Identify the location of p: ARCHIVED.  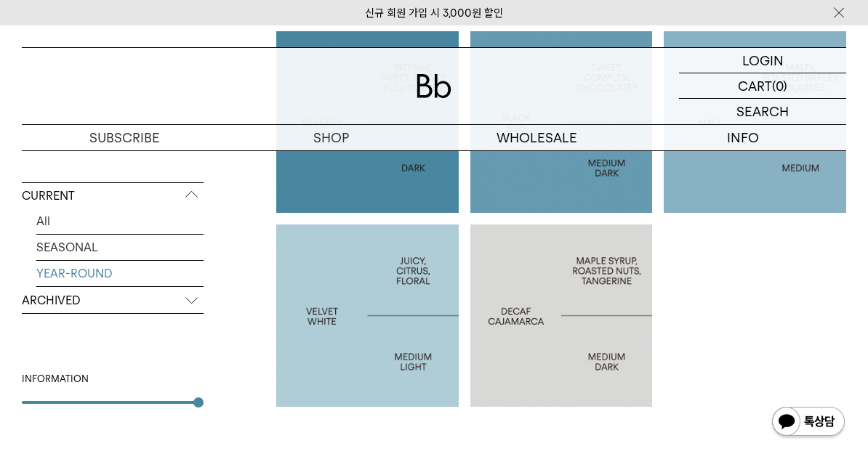
(113, 301).